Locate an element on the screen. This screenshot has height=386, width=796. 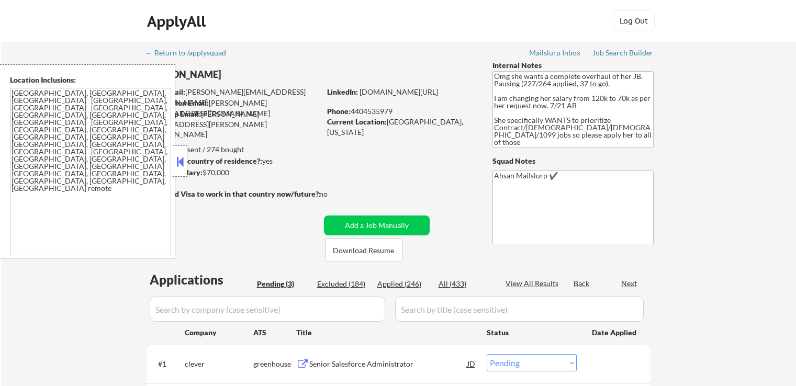
div: Pending (3) is located at coordinates (283, 284).